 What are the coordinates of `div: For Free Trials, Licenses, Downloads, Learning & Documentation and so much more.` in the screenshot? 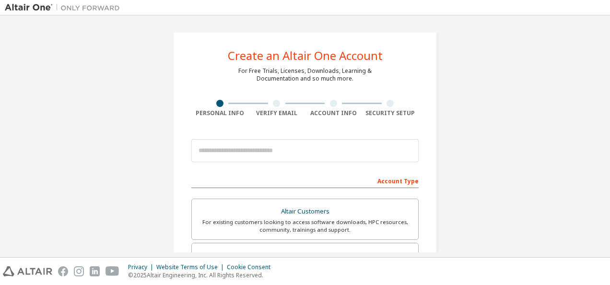 It's located at (305, 75).